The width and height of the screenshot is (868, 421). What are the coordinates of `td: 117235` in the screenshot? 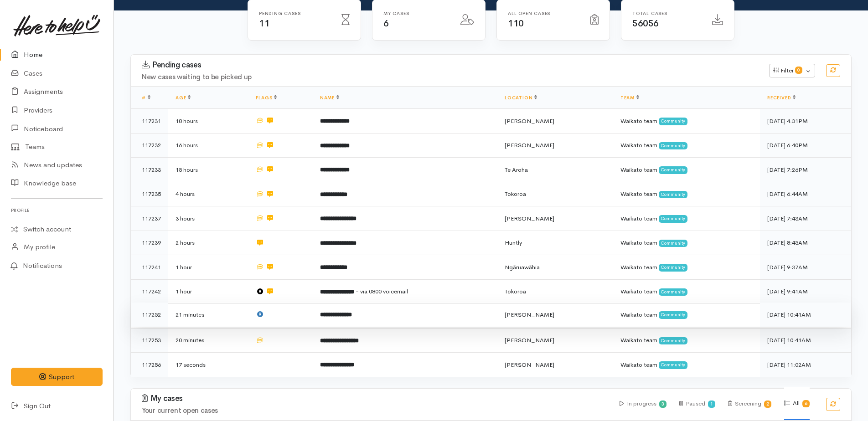 It's located at (149, 194).